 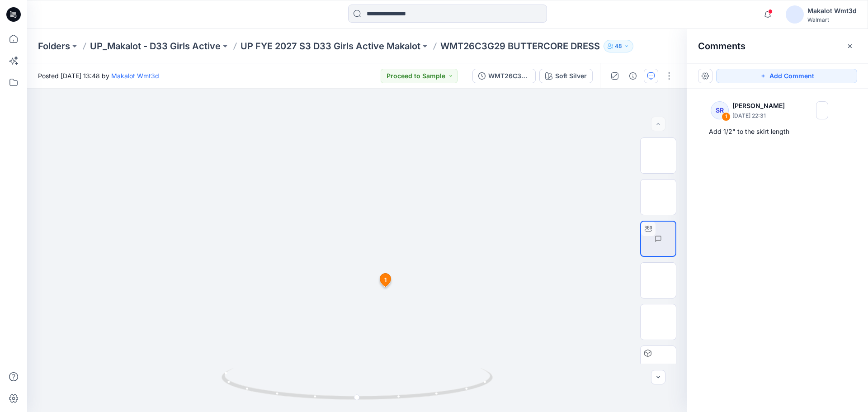 What do you see at coordinates (786, 76) in the screenshot?
I see `button: Add Comment` at bounding box center [786, 76].